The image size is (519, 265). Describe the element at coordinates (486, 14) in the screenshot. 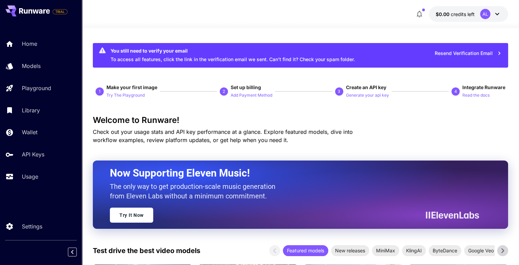

I see `div: AL` at that location.